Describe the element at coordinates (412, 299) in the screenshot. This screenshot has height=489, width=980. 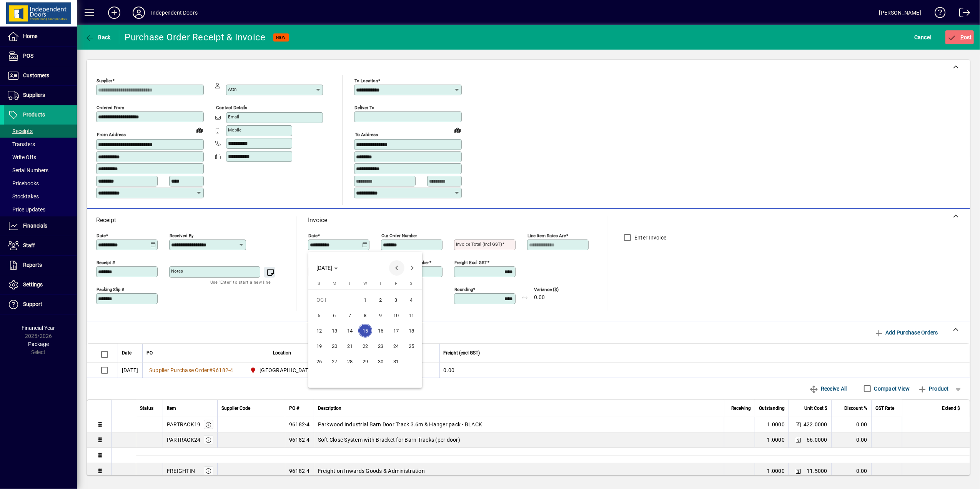
I see `span: 4` at that location.